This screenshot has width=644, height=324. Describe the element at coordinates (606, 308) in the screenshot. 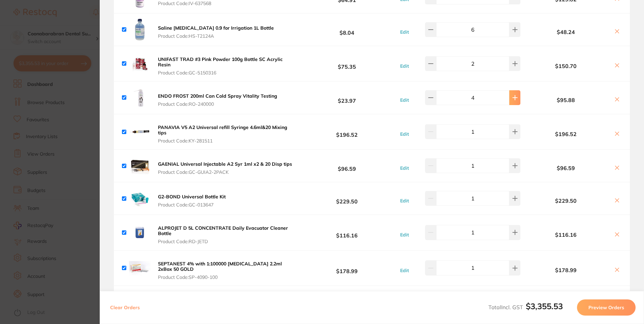

I see `button: Preview Orders` at that location.